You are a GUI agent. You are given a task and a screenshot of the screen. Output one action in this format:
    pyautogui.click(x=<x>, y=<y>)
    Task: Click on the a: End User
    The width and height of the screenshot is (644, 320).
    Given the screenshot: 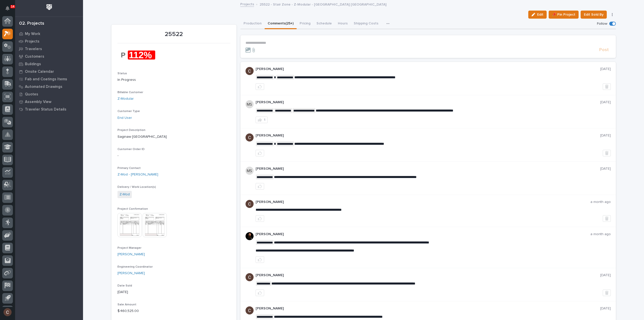 What is the action you would take?
    pyautogui.click(x=125, y=118)
    